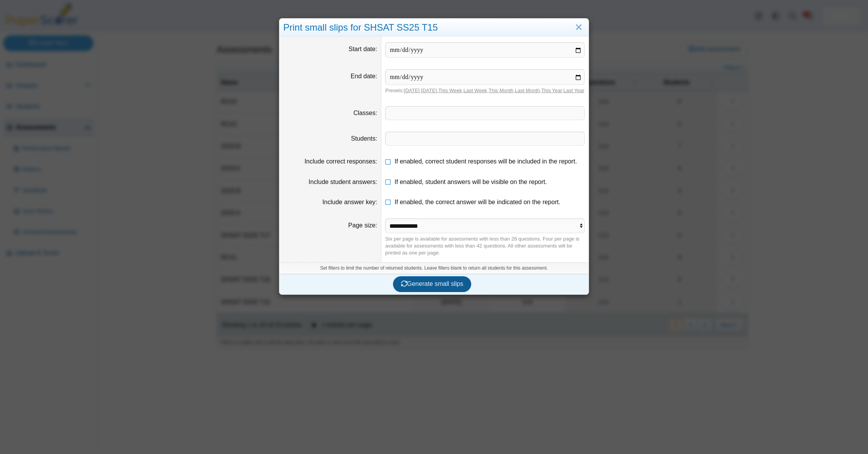 This screenshot has width=868, height=454. I want to click on div: Presets: , , , , , , ,, so click(485, 91).